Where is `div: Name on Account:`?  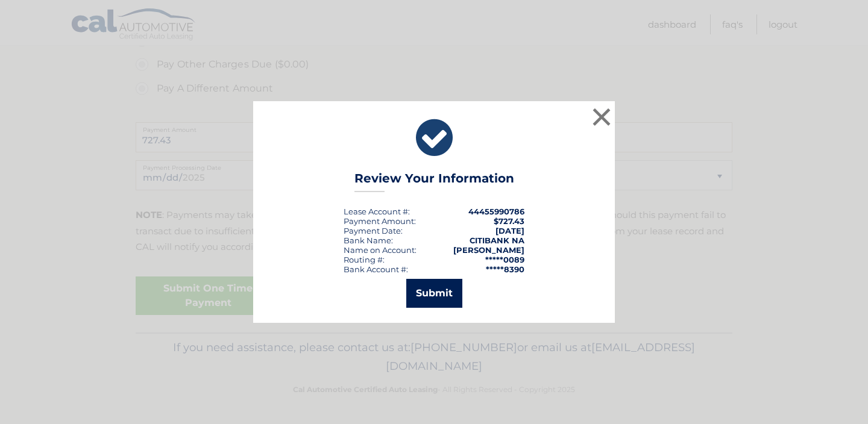
div: Name on Account: is located at coordinates (379, 250).